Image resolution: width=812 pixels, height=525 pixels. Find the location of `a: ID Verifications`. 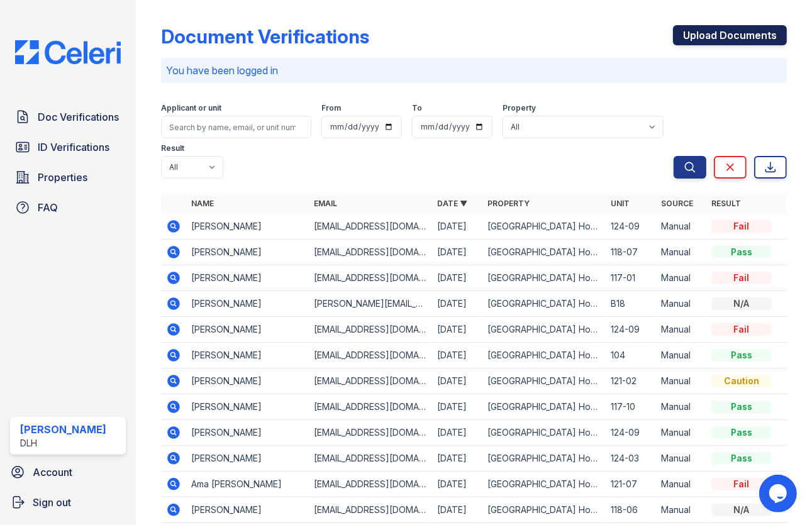

a: ID Verifications is located at coordinates (68, 147).